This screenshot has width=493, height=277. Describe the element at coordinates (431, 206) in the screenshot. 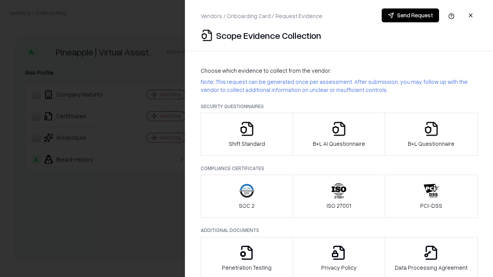

I see `p: PCI-DSS` at that location.